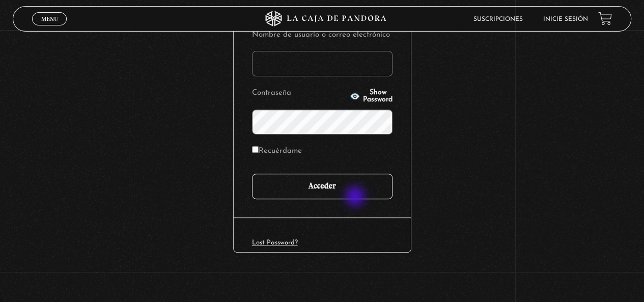 The height and width of the screenshot is (302, 644). Describe the element at coordinates (322, 186) in the screenshot. I see `input: Acceder` at that location.